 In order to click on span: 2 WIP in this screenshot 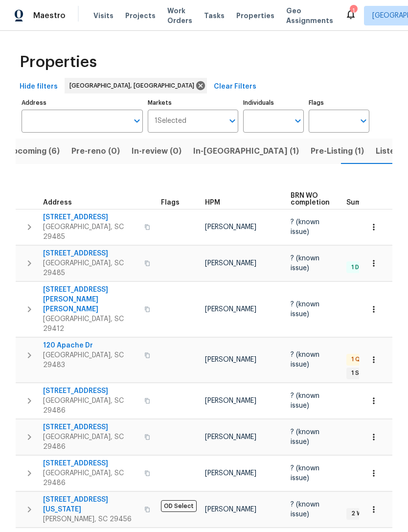, I will do `click(359, 513)`.